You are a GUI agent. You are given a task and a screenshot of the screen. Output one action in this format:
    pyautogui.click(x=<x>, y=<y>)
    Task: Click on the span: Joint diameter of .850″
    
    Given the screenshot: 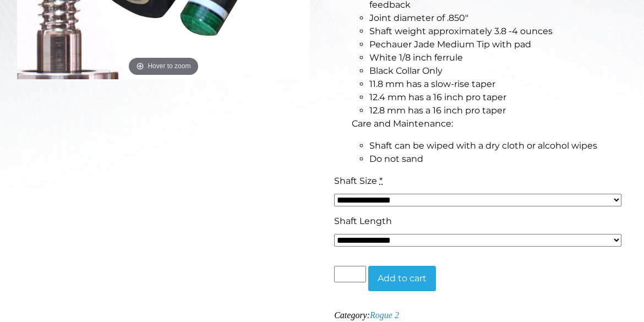 What is the action you would take?
    pyautogui.click(x=419, y=18)
    